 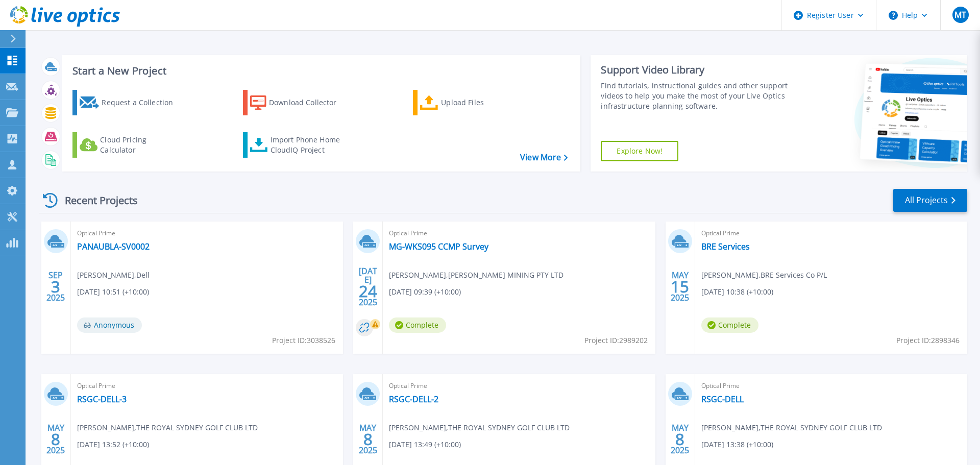 I want to click on a: Download Collector, so click(x=299, y=102).